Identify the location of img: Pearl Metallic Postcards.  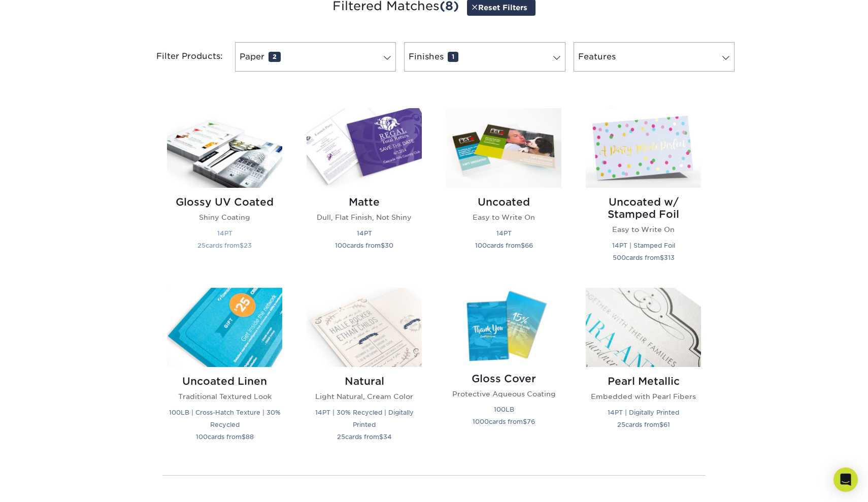
(643, 327).